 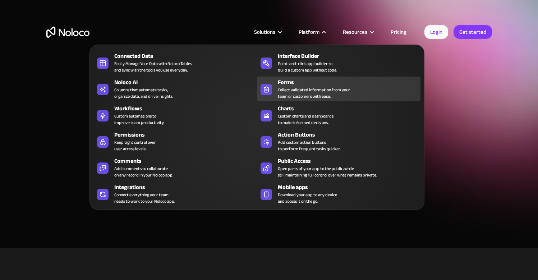 What do you see at coordinates (338, 194) in the screenshot?
I see `a: Mobile appsDownload your app to any deviceand access it on the go.` at bounding box center [338, 194].